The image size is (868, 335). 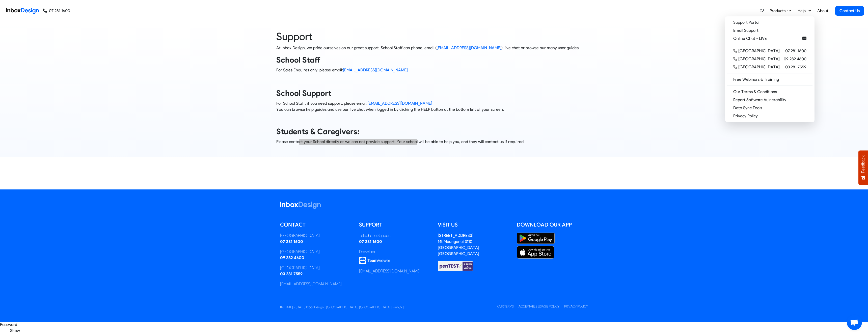 I want to click on span: 09 282 4600, so click(x=796, y=59).